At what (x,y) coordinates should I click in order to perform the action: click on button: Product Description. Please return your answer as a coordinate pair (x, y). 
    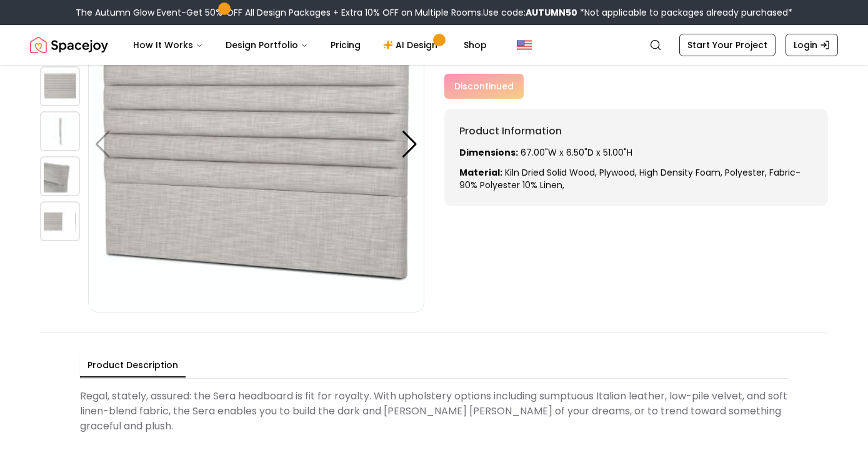
    Looking at the image, I should click on (132, 365).